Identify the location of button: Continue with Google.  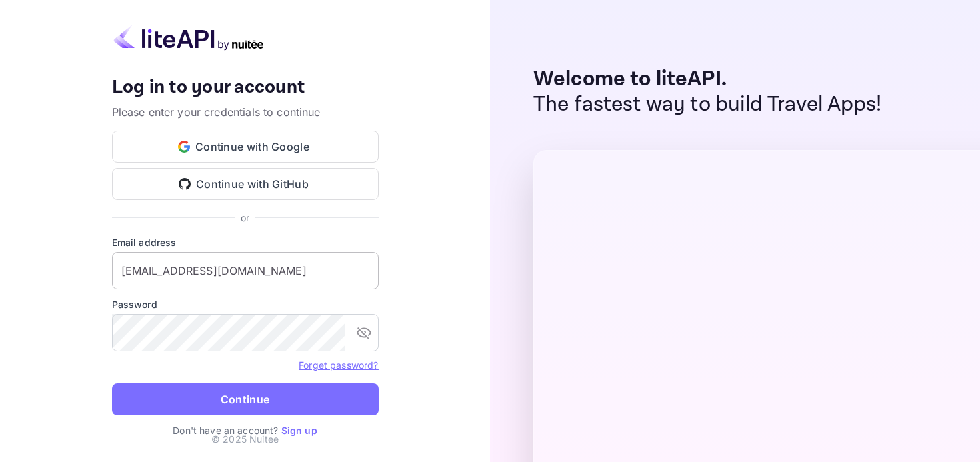
(246, 147).